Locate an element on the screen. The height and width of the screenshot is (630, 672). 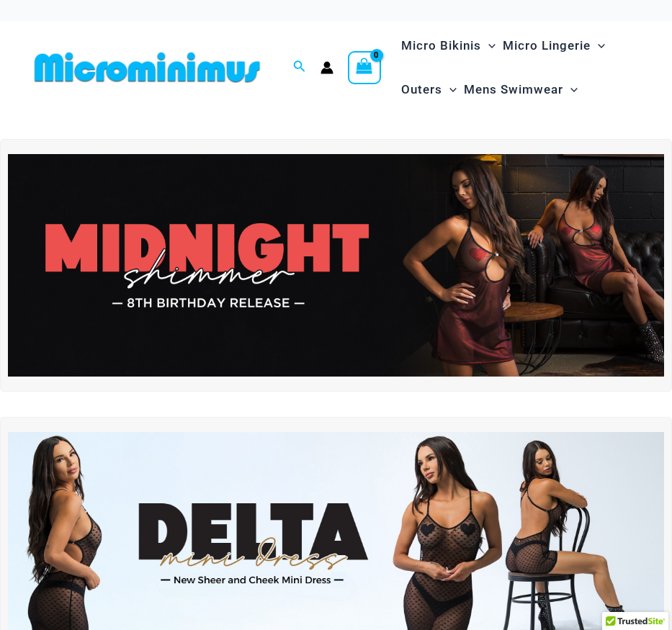
a: Search icon link is located at coordinates (300, 67).